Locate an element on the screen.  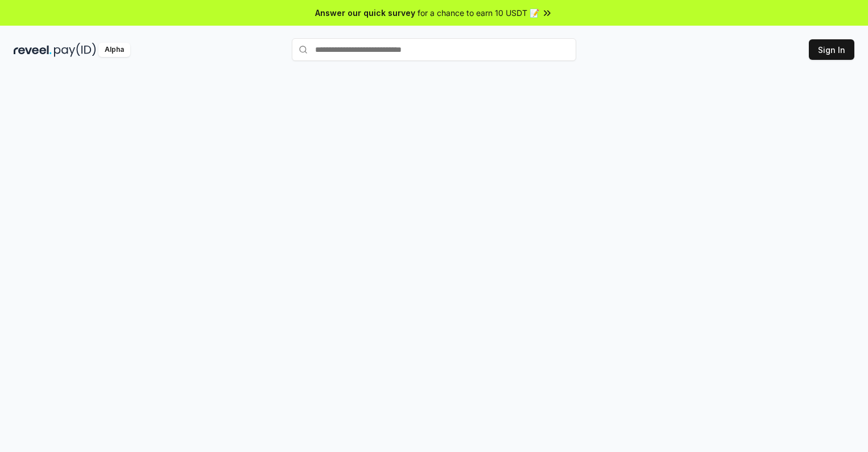
img: reveel_dark is located at coordinates (32, 50).